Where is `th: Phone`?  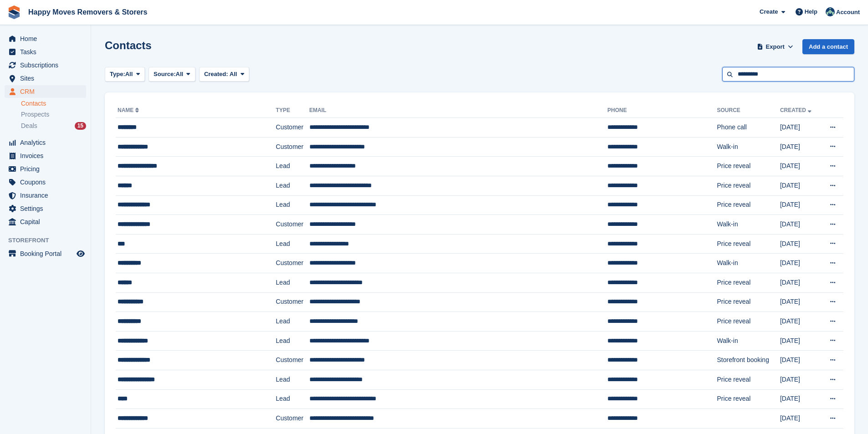 th: Phone is located at coordinates (662, 111).